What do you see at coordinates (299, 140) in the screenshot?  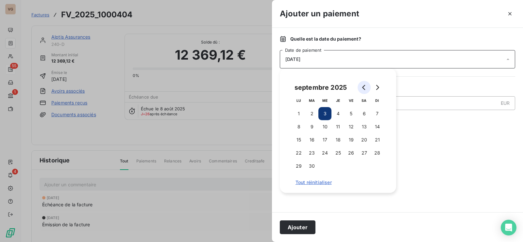 I see `button: 15` at bounding box center [299, 140].